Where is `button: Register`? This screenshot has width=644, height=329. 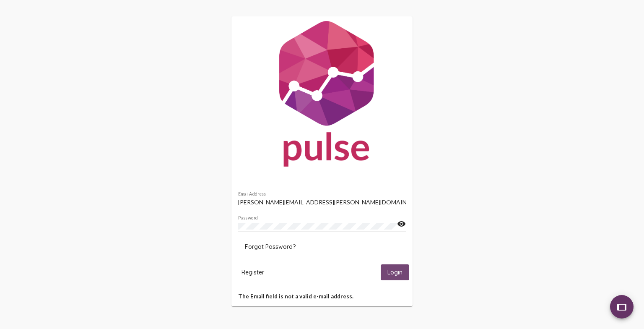 button: Register is located at coordinates (253, 272).